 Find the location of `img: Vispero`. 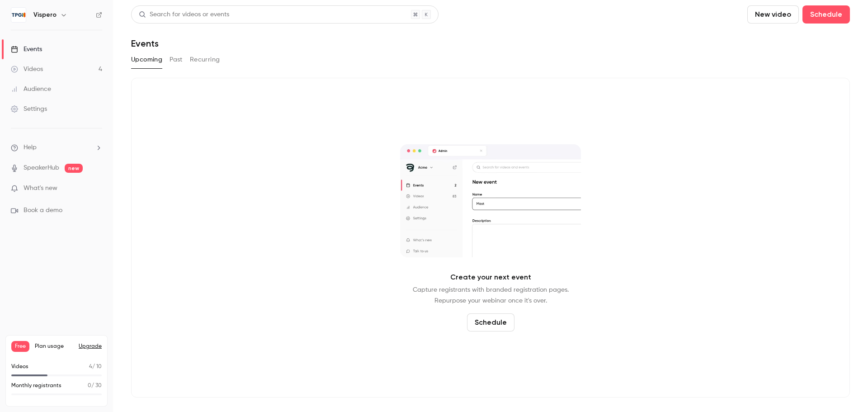

img: Vispero is located at coordinates (18, 15).